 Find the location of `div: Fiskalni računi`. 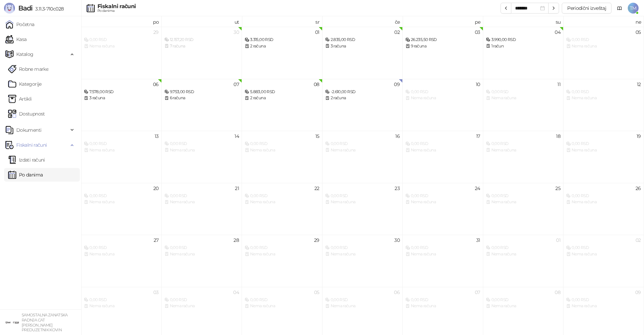

div: Fiskalni računi is located at coordinates (116, 7).